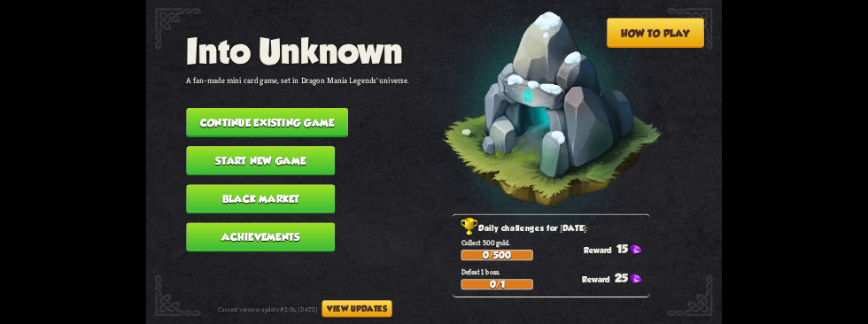 Image resolution: width=868 pixels, height=324 pixels. Describe the element at coordinates (267, 122) in the screenshot. I see `button: Continue existing game` at that location.